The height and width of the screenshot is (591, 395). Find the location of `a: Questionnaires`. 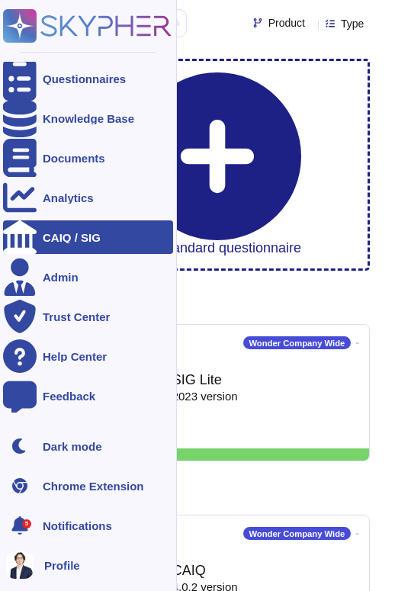

a: Questionnaires is located at coordinates (88, 79).